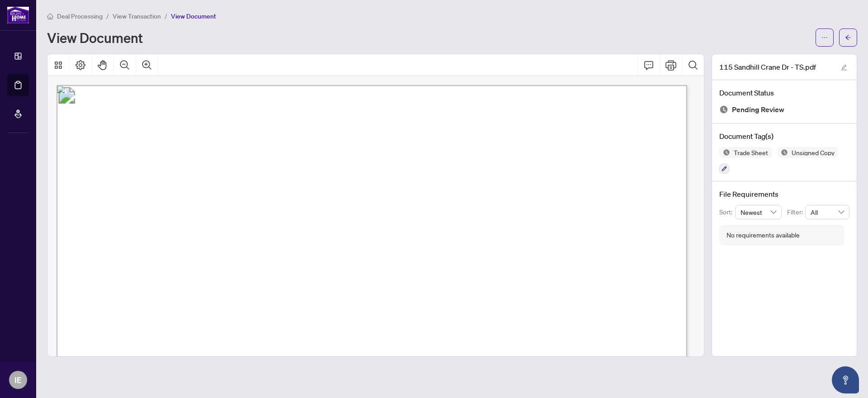 The image size is (868, 398). I want to click on span: home, so click(50, 16).